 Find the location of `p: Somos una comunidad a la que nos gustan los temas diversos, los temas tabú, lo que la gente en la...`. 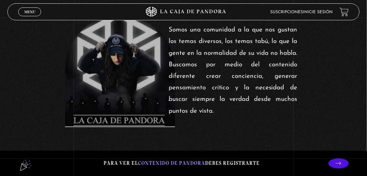

p: Somos una comunidad a la que nos gustan los temas diversos, los temas tabú, lo que la gente en la... is located at coordinates (233, 71).